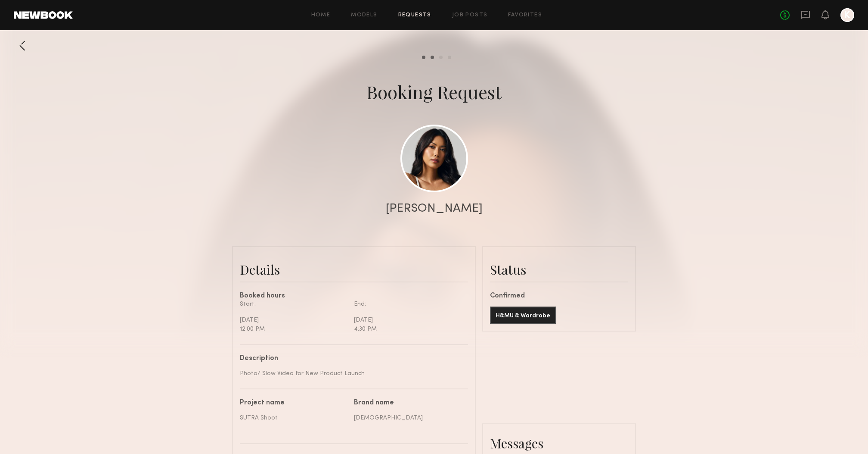 The width and height of the screenshot is (868, 454). What do you see at coordinates (559, 269) in the screenshot?
I see `div: Status` at bounding box center [559, 269].